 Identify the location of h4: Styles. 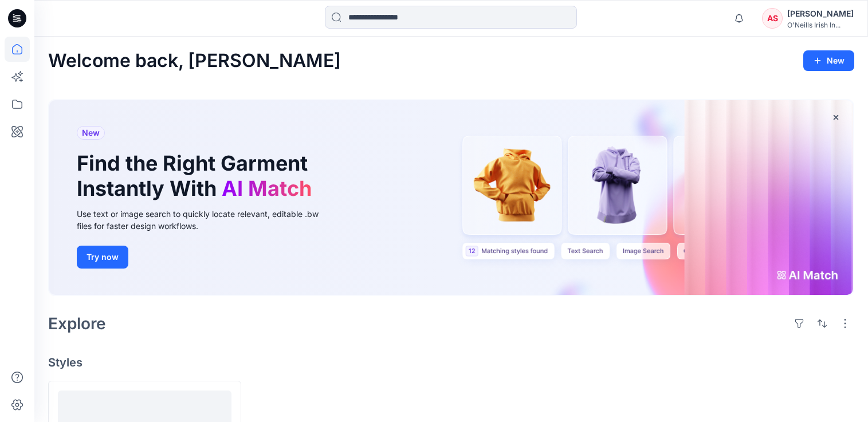
(451, 363).